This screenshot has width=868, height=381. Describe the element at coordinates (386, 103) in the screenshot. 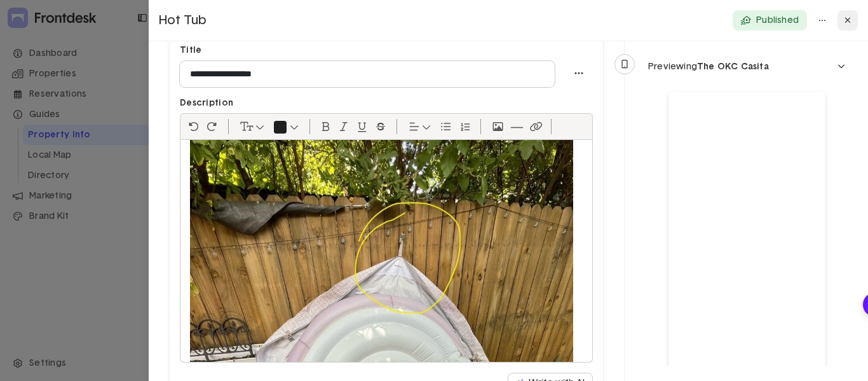

I see `p: Description` at that location.